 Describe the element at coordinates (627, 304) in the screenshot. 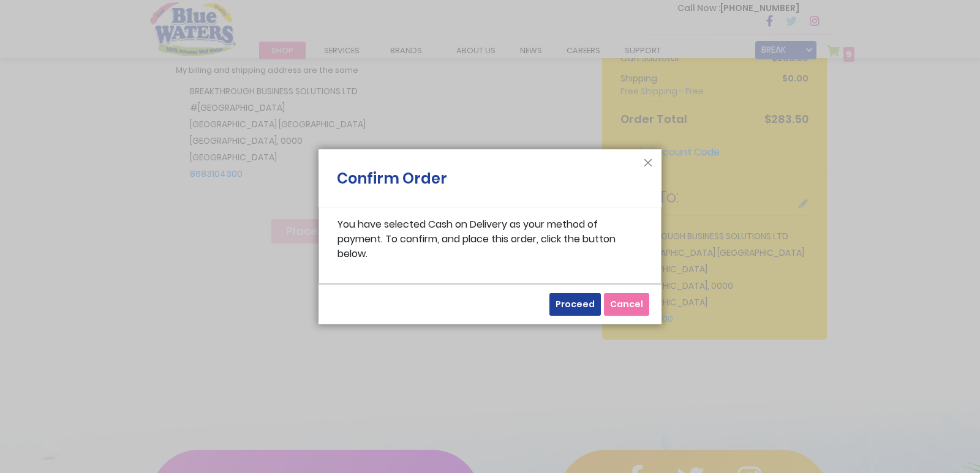

I see `button: Cancel` at that location.